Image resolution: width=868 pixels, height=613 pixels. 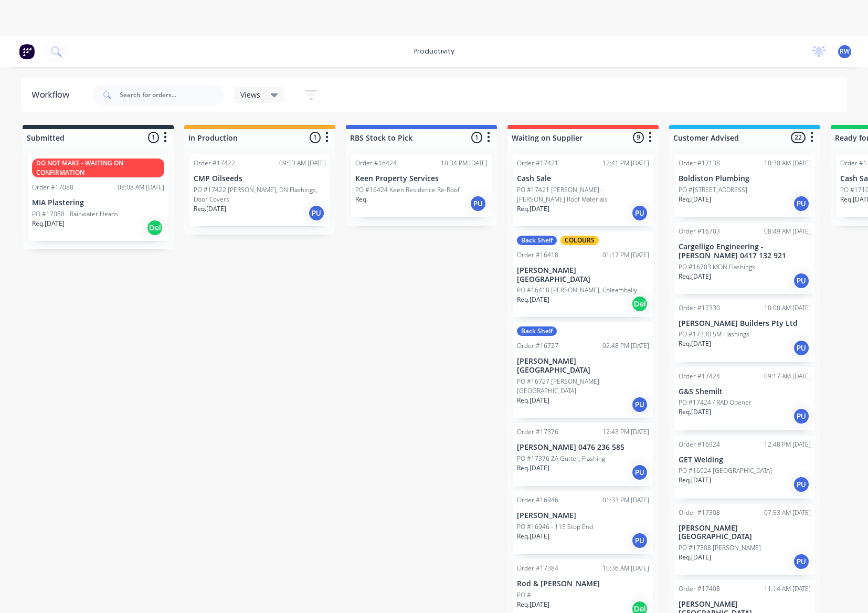 What do you see at coordinates (172, 95) in the screenshot?
I see `input: Search for orders...` at bounding box center [172, 95].